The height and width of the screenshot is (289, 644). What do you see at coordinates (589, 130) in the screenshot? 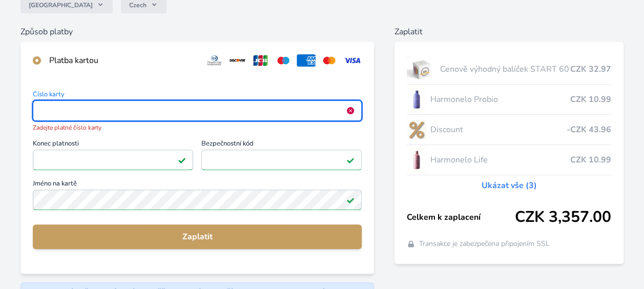
I see `span: -CZK 43.96` at bounding box center [589, 130].